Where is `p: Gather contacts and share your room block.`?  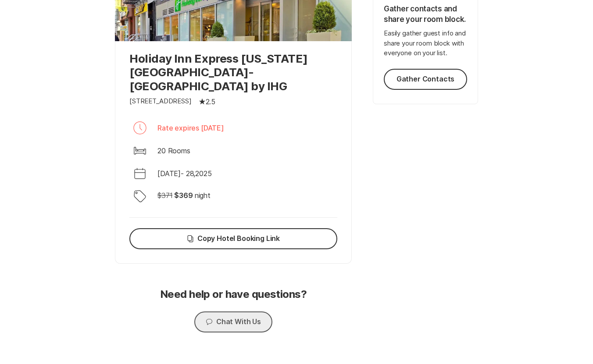 p: Gather contacts and share your room block. is located at coordinates (425, 14).